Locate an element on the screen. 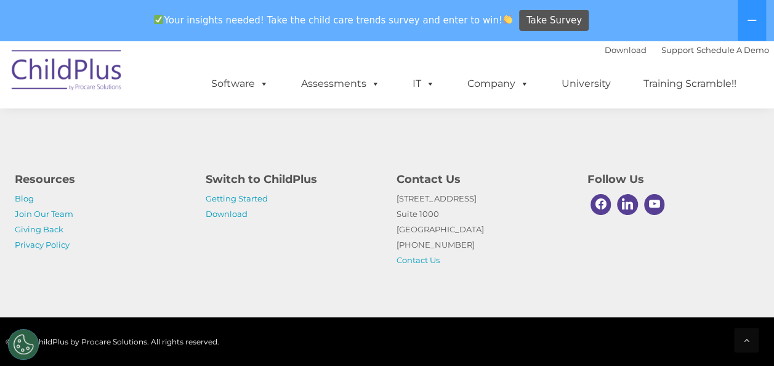  h4: Follow Us is located at coordinates (674, 179).